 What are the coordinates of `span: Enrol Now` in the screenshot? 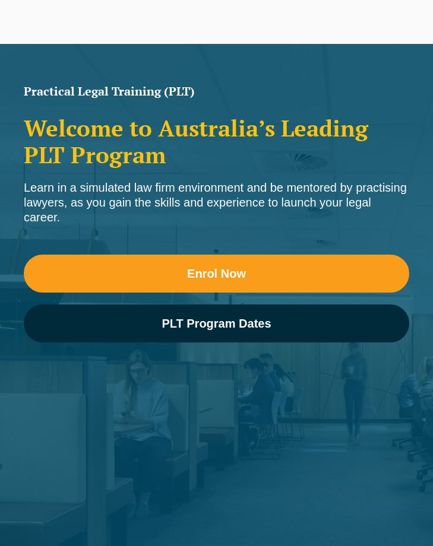 It's located at (216, 274).